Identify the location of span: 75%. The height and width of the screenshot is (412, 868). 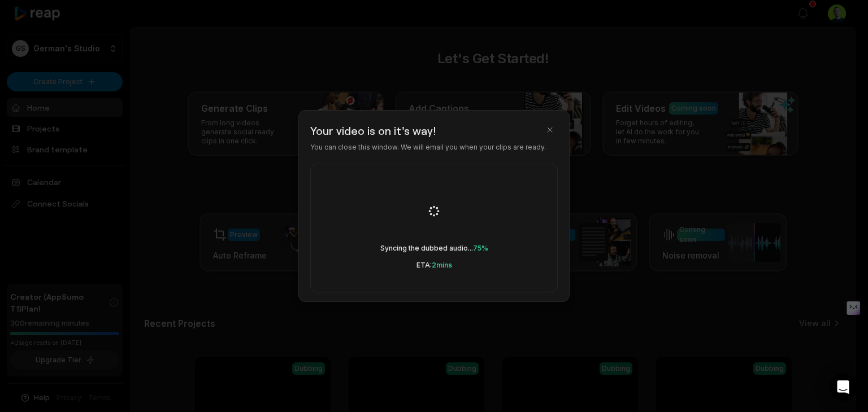
(480, 248).